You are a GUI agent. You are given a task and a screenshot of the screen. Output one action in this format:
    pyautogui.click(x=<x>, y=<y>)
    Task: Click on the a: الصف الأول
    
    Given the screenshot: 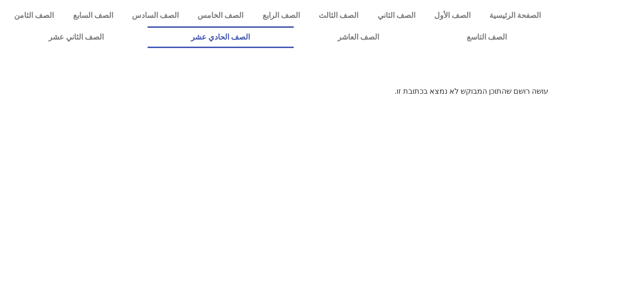 What is the action you would take?
    pyautogui.click(x=452, y=16)
    